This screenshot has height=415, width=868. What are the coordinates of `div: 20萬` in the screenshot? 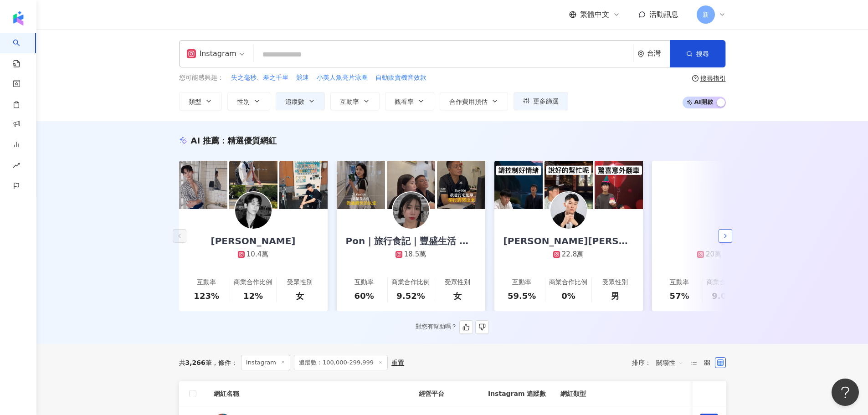 It's located at (714, 254).